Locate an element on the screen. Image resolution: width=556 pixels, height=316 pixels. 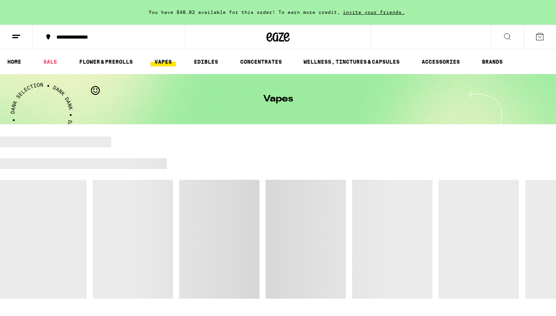
h1: Vapes is located at coordinates (278, 99).